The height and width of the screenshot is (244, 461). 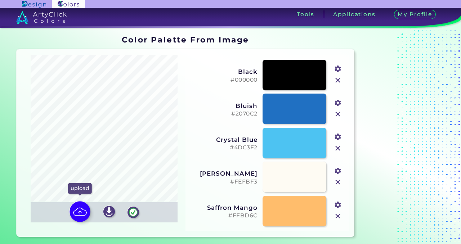 What do you see at coordinates (415, 14) in the screenshot?
I see `h3: My Profile` at bounding box center [415, 14].